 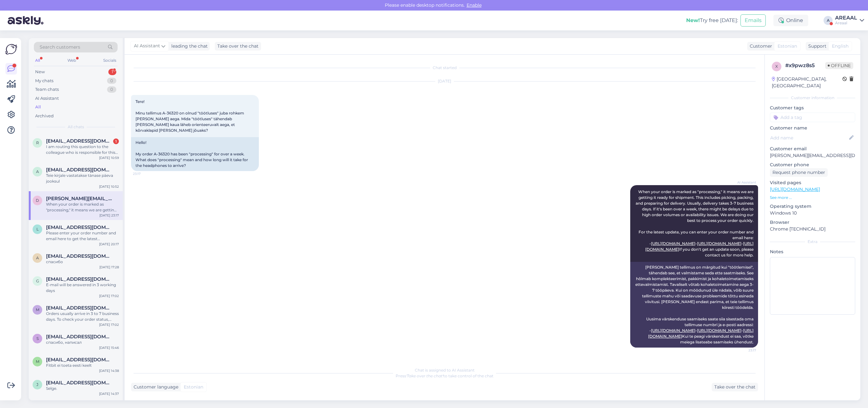 What do you see at coordinates (83, 150) in the screenshot?
I see `div: I am routing this question to the colleague who is responsible for this topic. The reply might ta...` at bounding box center [83, 150].